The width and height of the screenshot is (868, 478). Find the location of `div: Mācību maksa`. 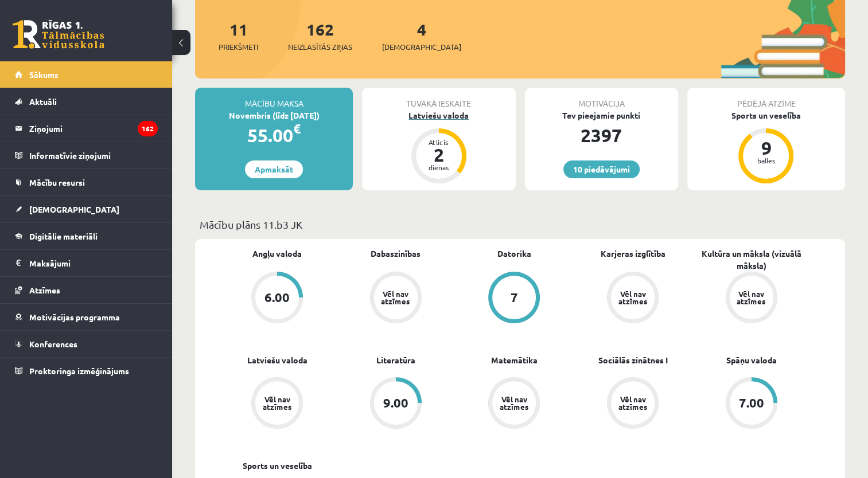

div: Mācību maksa is located at coordinates (274, 98).